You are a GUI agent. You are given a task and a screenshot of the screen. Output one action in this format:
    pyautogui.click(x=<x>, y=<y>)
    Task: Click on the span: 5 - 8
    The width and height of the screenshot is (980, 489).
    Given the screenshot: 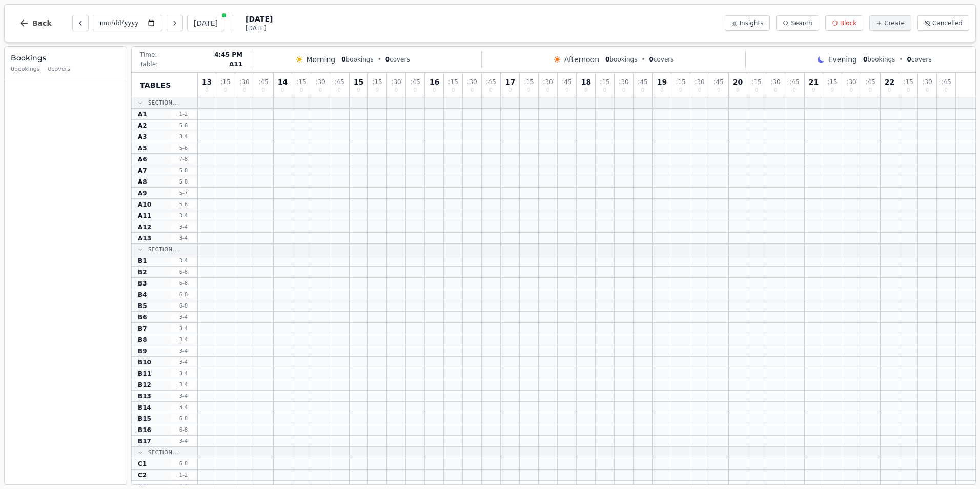 What is the action you would take?
    pyautogui.click(x=183, y=181)
    